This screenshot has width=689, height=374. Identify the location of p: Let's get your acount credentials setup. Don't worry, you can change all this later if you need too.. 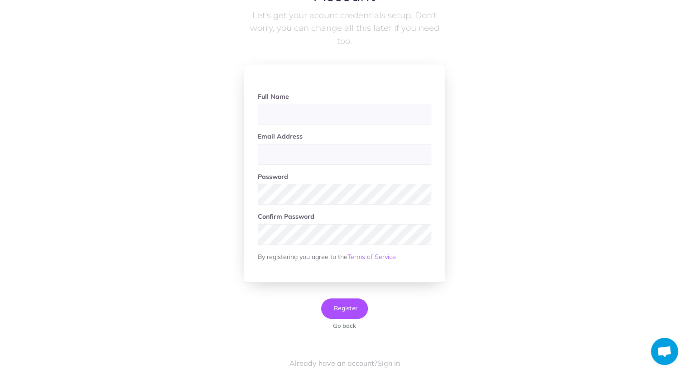
(344, 29).